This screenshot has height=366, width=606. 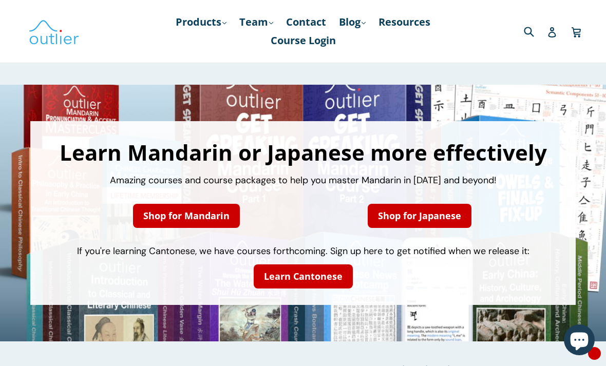 I want to click on a: Shop for Mandarin, so click(x=186, y=216).